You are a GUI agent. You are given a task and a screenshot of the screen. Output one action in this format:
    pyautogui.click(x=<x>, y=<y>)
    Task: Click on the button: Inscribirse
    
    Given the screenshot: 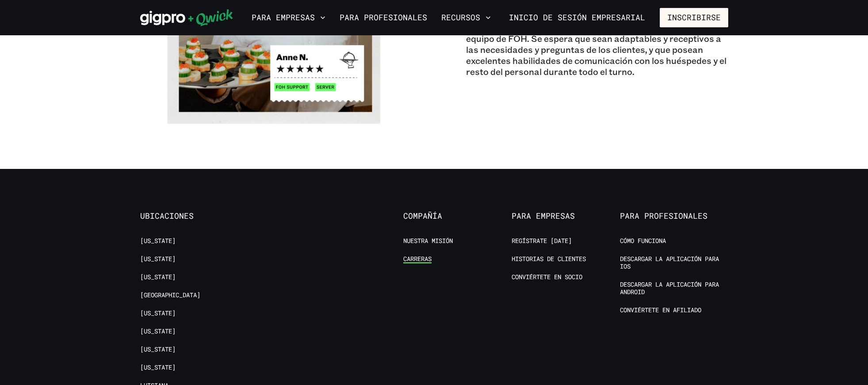 What is the action you would take?
    pyautogui.click(x=694, y=17)
    